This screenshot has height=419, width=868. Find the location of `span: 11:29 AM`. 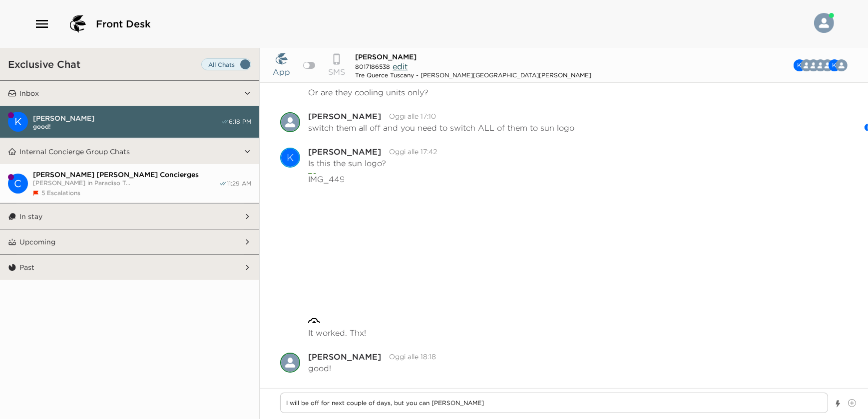

span: 11:29 AM is located at coordinates (239, 183).